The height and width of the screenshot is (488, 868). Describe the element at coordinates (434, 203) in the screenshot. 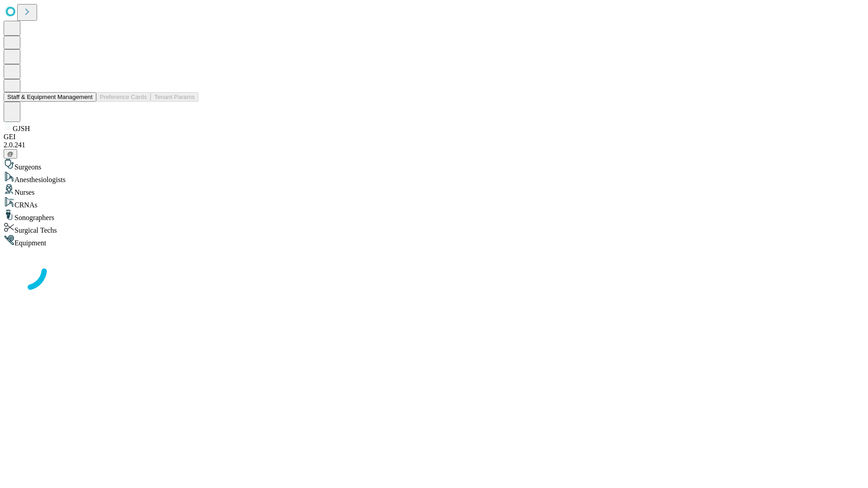

I see `div: CRNAs` at that location.